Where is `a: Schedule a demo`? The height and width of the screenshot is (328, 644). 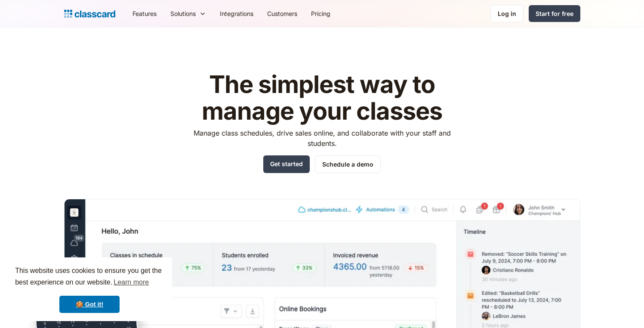 a: Schedule a demo is located at coordinates (348, 164).